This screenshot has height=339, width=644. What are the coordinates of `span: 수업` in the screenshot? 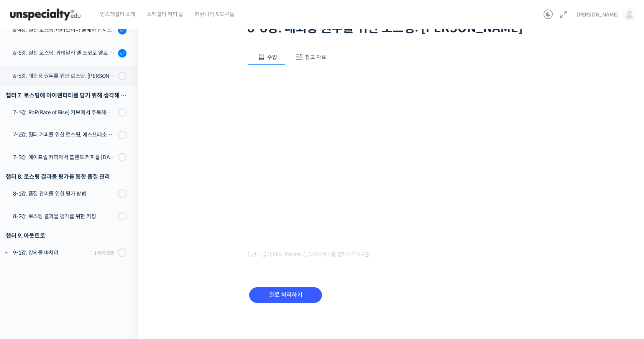 It's located at (272, 57).